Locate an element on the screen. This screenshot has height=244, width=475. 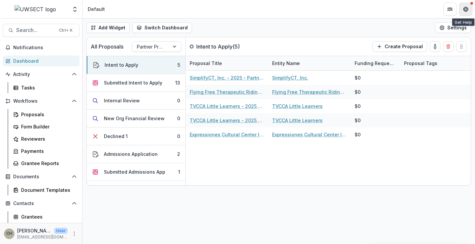
button: Intent to Apply5 is located at coordinates (136, 65).